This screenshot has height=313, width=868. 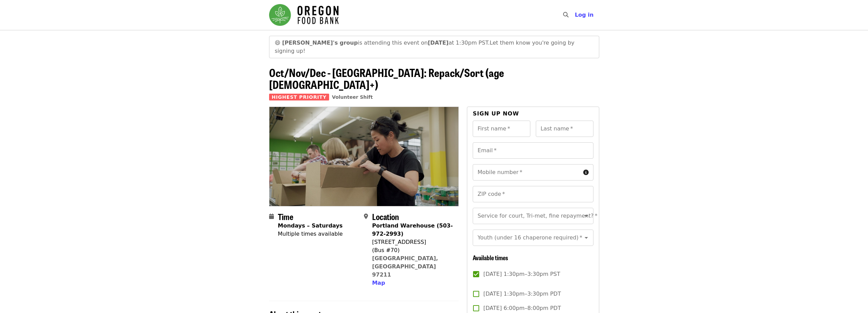 I want to click on input: Last name, so click(x=564, y=129).